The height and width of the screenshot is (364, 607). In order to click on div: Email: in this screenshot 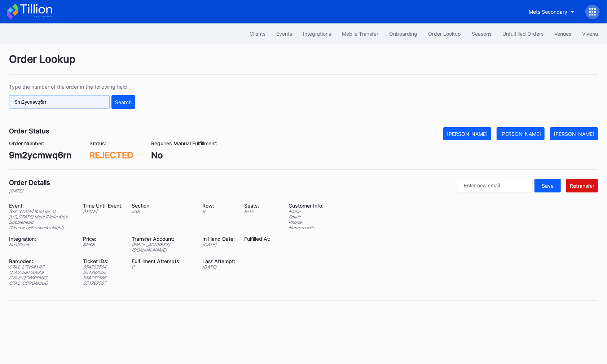, I will do `click(305, 216)`.